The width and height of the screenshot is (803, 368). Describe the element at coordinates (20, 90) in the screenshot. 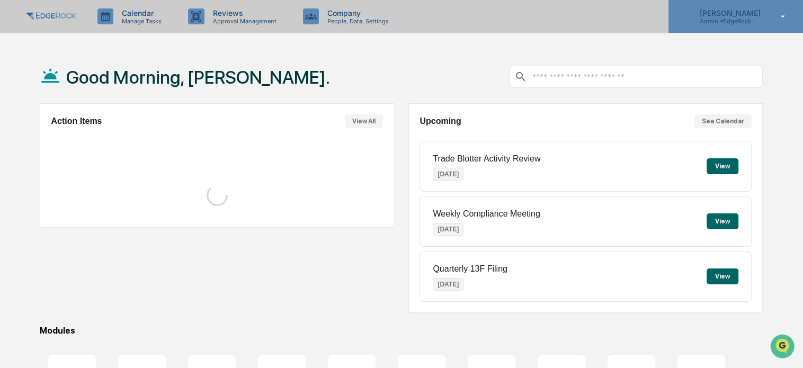

I see `img: 1746055101610-c473b297-6a78-478c-a979-82029cc54cd1` at that location.